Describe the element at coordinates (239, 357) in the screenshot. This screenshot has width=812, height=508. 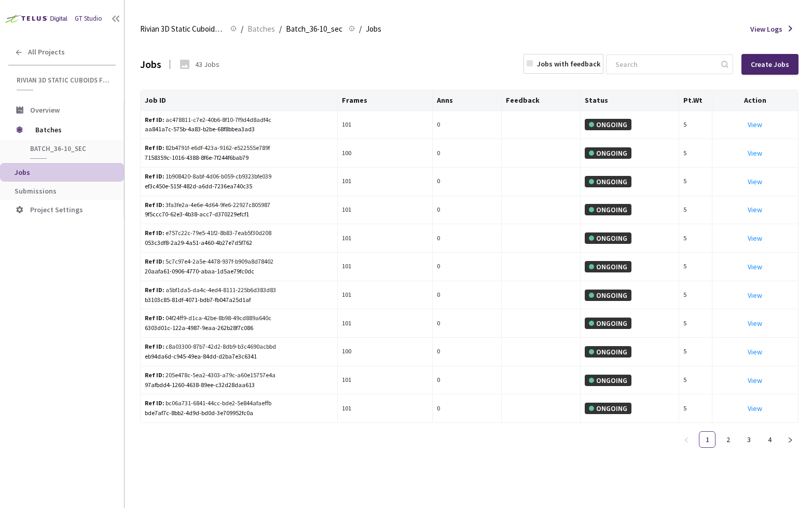
I see `div: eb94da6d-c945-49ea-84dd-d2ba7e3c6341` at that location.